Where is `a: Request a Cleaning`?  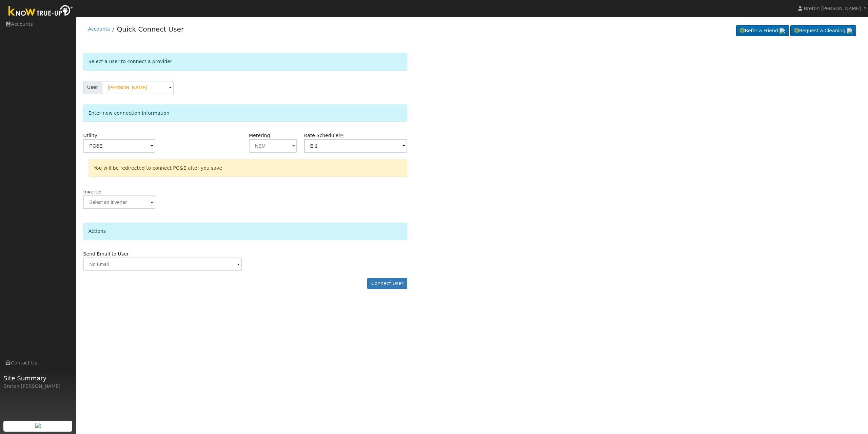 a: Request a Cleaning is located at coordinates (824, 31).